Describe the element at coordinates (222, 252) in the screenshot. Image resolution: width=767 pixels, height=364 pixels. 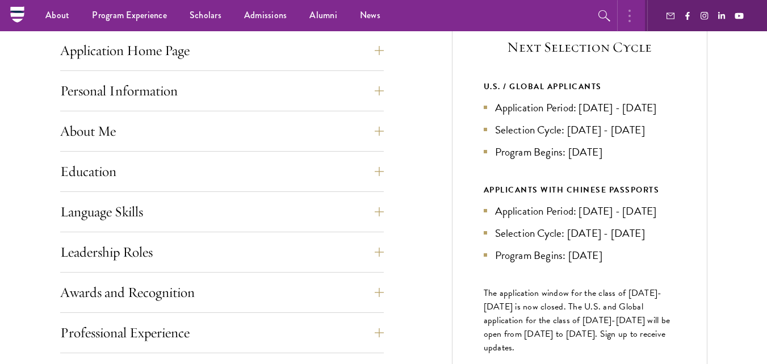
I see `button: Leadership Roles` at that location.